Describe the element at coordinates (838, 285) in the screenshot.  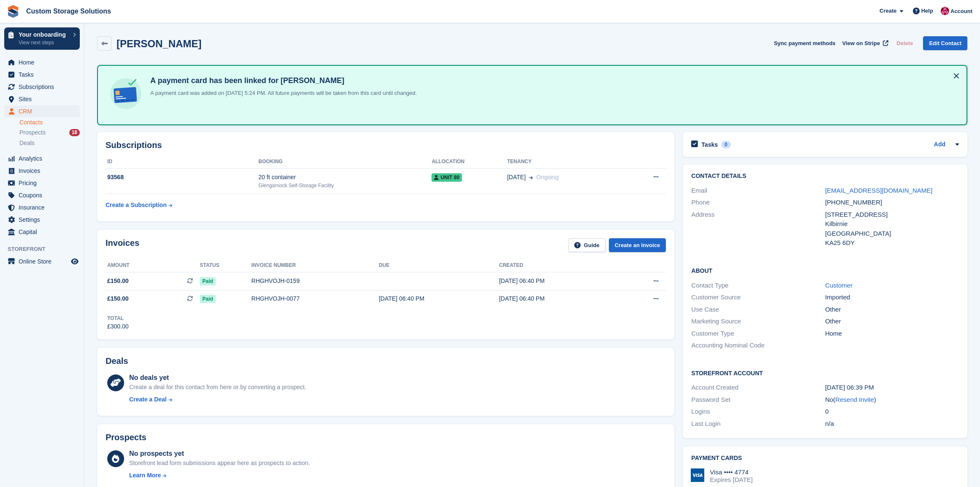
I see `a: Customer` at that location.